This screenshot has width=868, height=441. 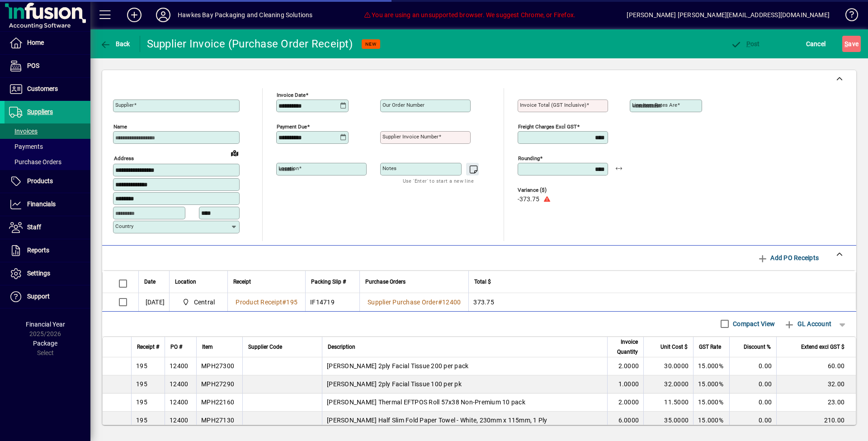 I want to click on mat-label: Payment due, so click(x=292, y=126).